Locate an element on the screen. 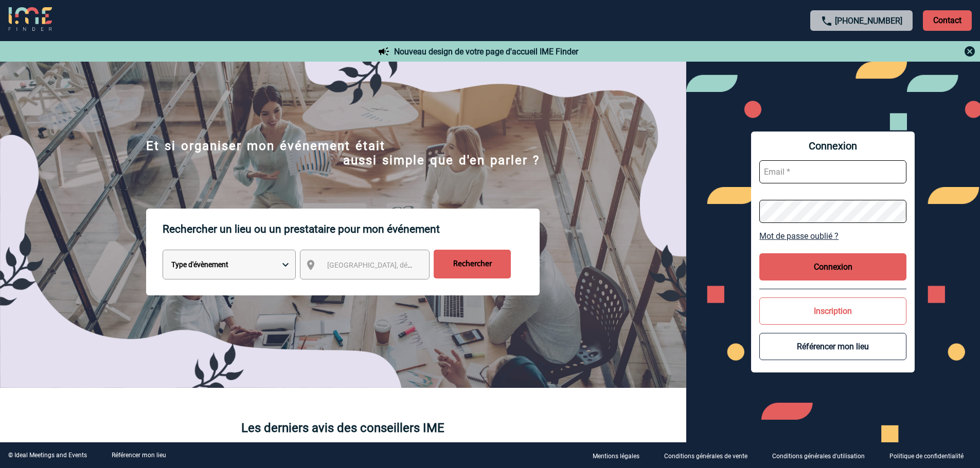  p: Conditions générales d'utilisation is located at coordinates (818, 456).